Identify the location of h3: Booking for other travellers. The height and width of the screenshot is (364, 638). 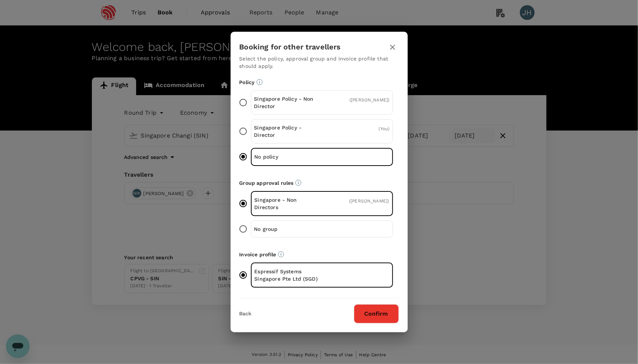
(290, 47).